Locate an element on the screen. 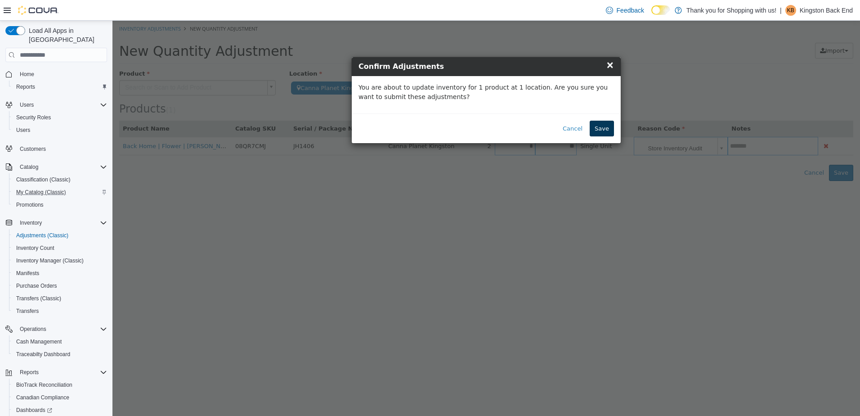  button: Home is located at coordinates (56, 74).